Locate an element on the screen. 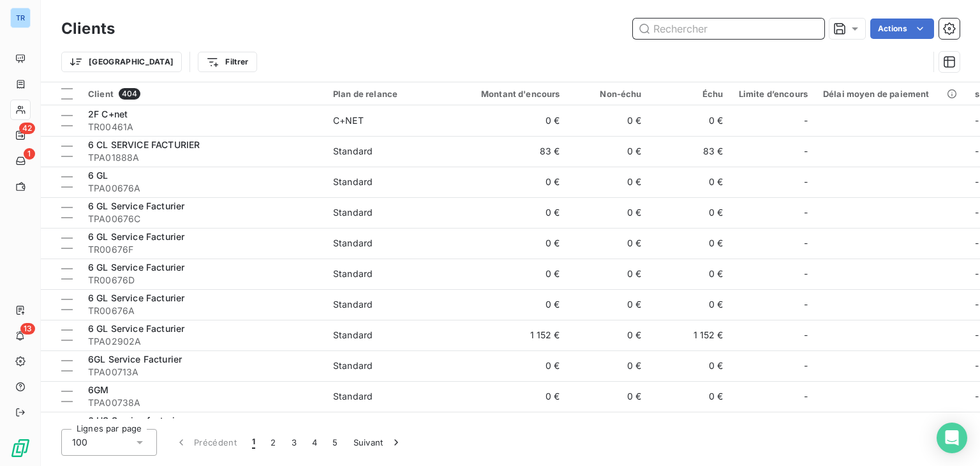 The height and width of the screenshot is (466, 980). span: 6 CL SERVICE FACTURIER is located at coordinates (143, 144).